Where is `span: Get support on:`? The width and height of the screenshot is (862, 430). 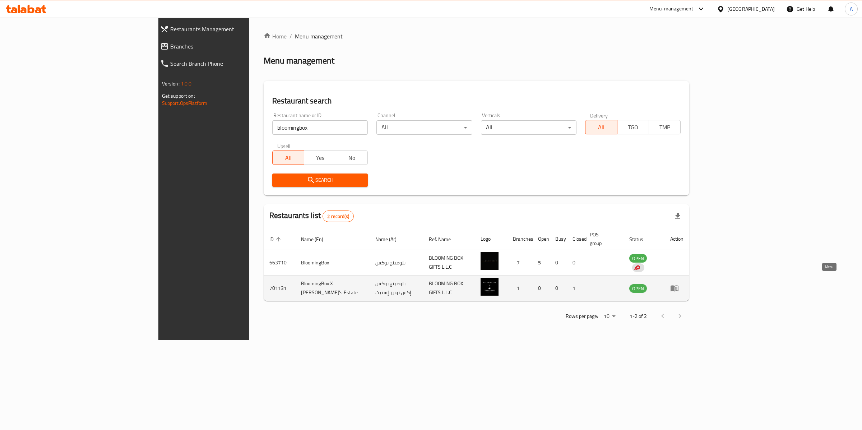
span: Get support on: is located at coordinates (179, 96).